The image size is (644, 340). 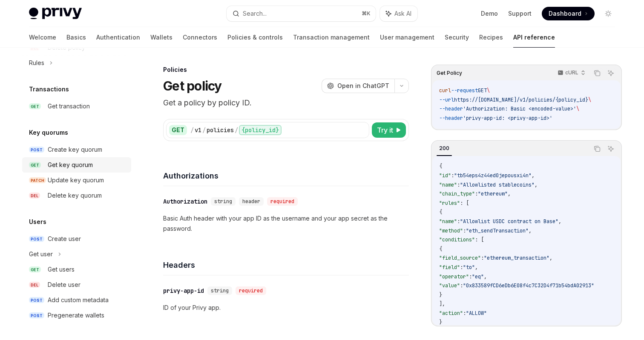 I want to click on span: "Allowlist USDC contract on Base", so click(x=509, y=221).